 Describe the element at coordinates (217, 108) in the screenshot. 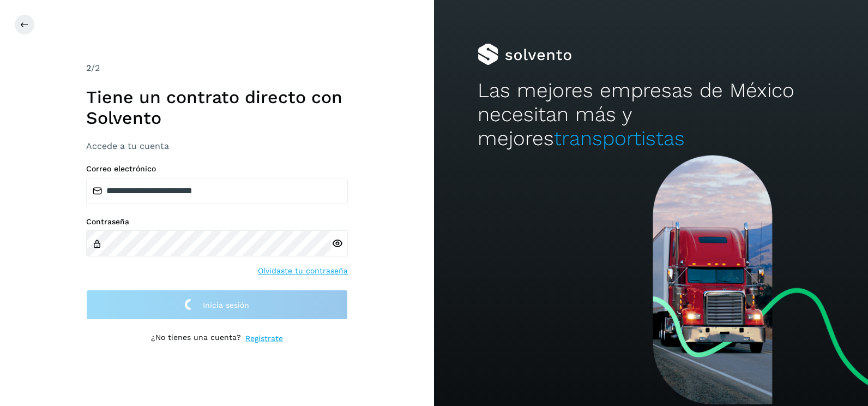

I see `h1: Tiene un contrato directo con Solvento` at that location.